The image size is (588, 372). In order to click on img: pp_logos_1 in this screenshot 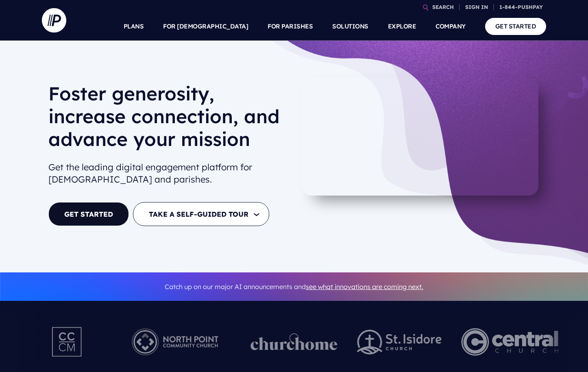, I will do `click(294, 342)`.